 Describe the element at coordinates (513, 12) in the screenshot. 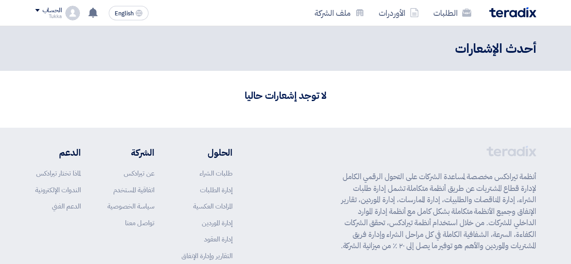

I see `img: Teradix logo` at that location.